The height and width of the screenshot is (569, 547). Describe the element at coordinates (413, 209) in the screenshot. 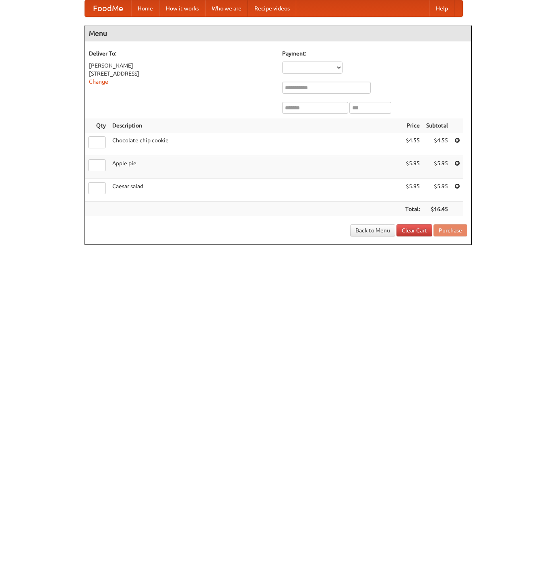

I see `th: Total:` at that location.